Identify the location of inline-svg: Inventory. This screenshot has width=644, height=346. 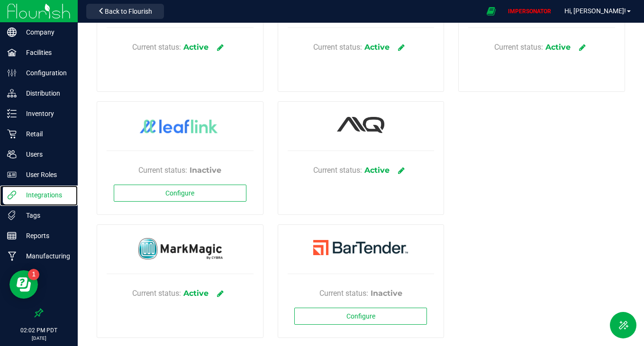
(12, 114).